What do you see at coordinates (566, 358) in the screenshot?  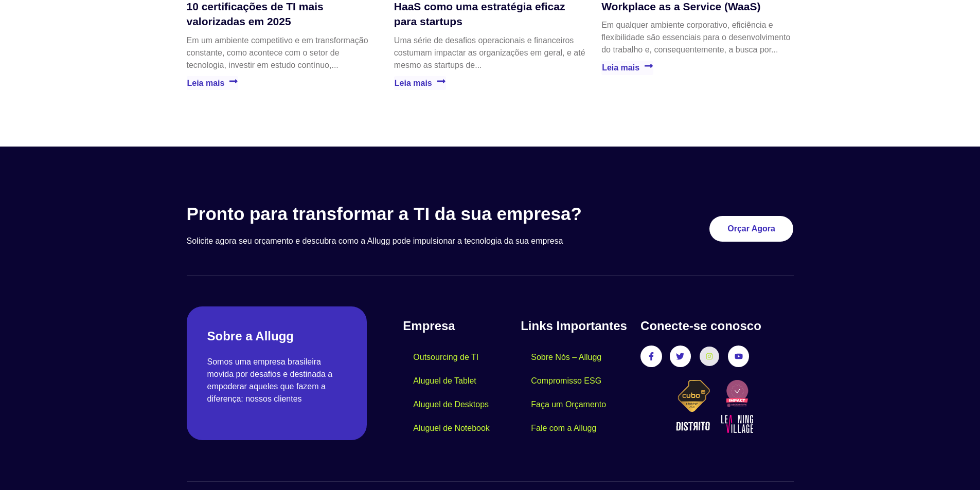 I see `a: Sobre Nós – Allugg` at bounding box center [566, 358].